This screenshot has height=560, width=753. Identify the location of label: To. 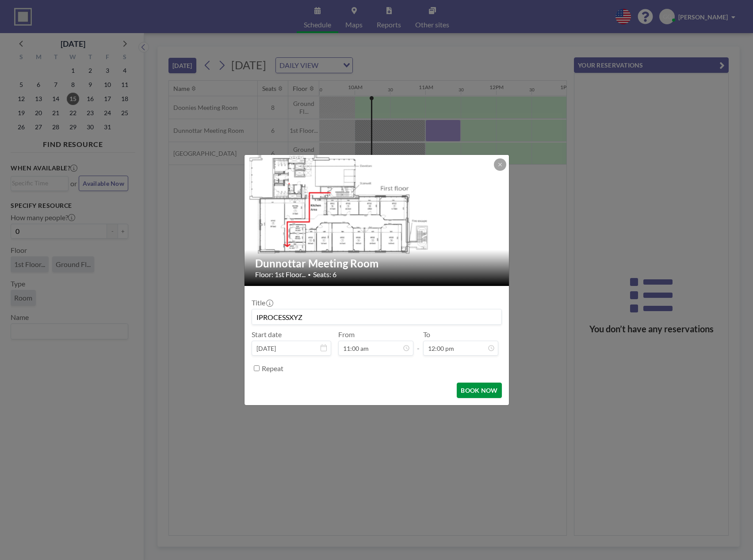
(427, 335).